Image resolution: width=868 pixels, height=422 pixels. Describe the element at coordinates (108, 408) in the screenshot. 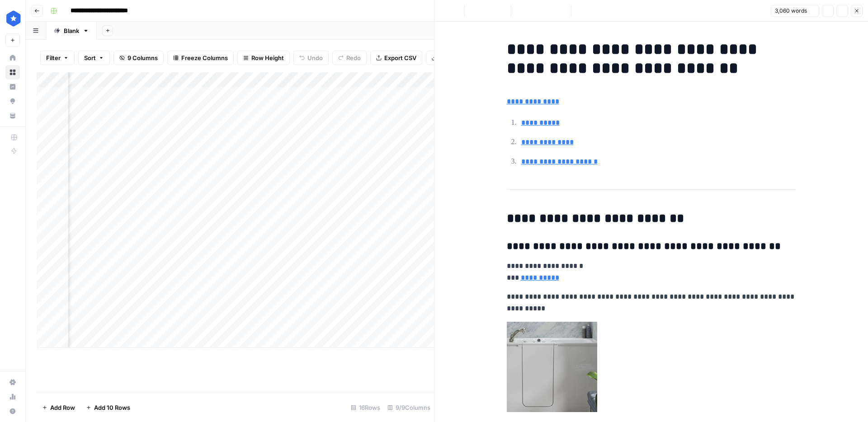

I see `button: Add 10 Rows` at that location.